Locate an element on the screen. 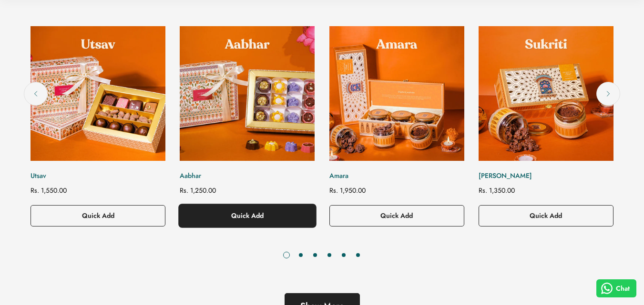 The height and width of the screenshot is (305, 644). span: Rs. 1,250.00 is located at coordinates (198, 190).